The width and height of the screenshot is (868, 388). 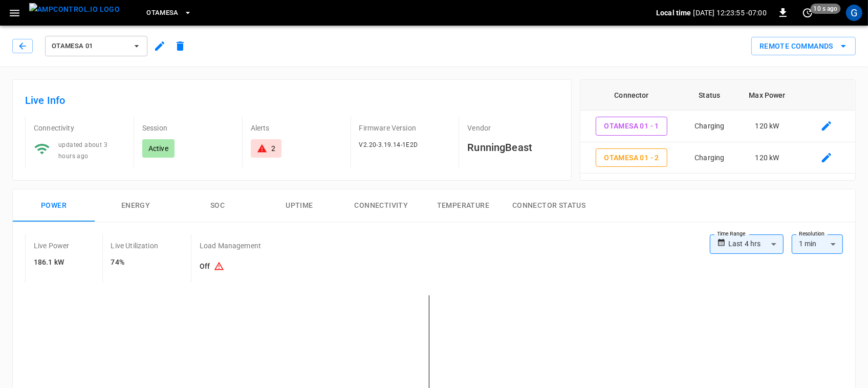 I want to click on span: V2.20-3.19.14-1E2D, so click(x=389, y=144).